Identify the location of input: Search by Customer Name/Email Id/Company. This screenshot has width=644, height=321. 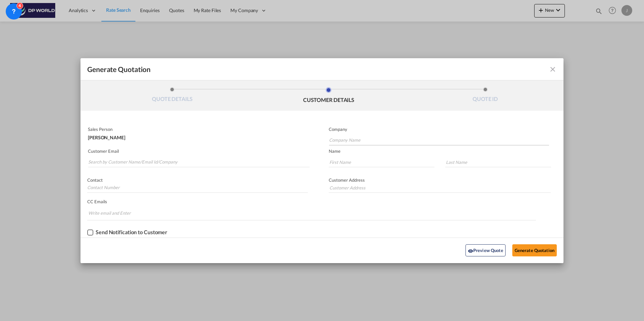
(199, 162).